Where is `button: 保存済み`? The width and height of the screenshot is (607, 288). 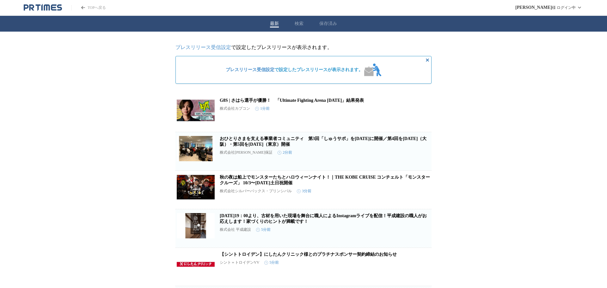 button: 保存済み is located at coordinates (328, 24).